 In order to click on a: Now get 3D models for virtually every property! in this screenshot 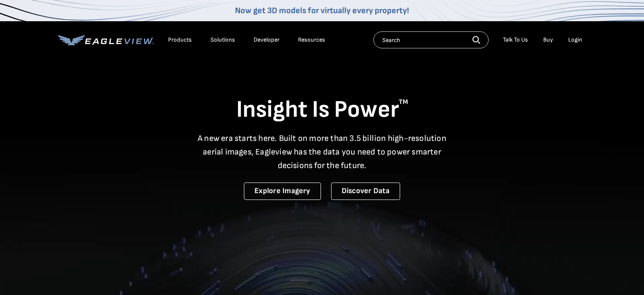, I will do `click(322, 10)`.